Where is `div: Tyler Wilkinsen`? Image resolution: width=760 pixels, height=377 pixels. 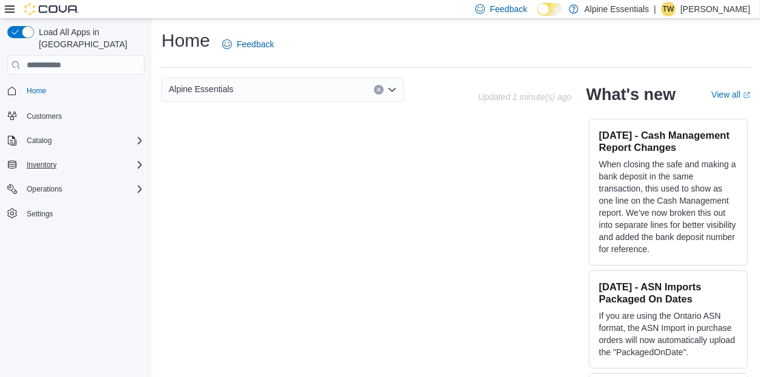 div: Tyler Wilkinsen is located at coordinates (668, 9).